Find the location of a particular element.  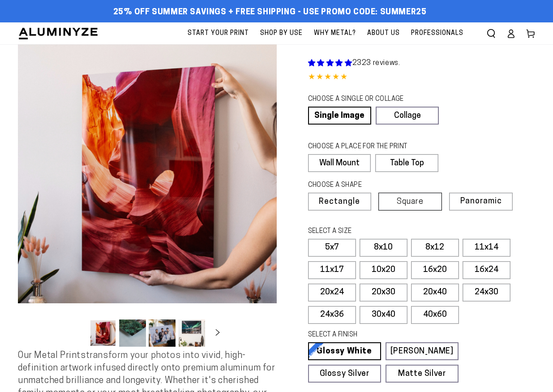

label: 20x30 is located at coordinates (384, 293).